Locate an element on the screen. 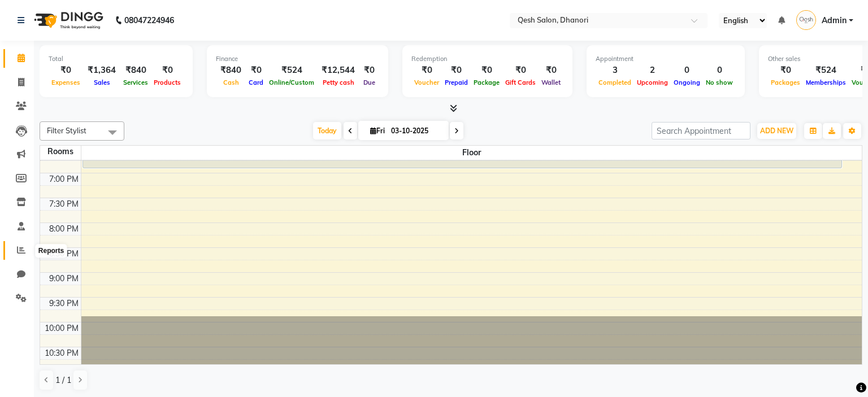 This screenshot has width=868, height=397. div: 3 is located at coordinates (615, 70).